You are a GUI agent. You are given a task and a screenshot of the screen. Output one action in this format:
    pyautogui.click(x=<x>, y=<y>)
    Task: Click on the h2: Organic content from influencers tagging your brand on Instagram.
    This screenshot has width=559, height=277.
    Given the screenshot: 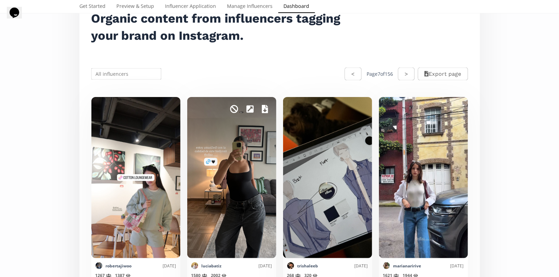 What is the action you would take?
    pyautogui.click(x=220, y=27)
    